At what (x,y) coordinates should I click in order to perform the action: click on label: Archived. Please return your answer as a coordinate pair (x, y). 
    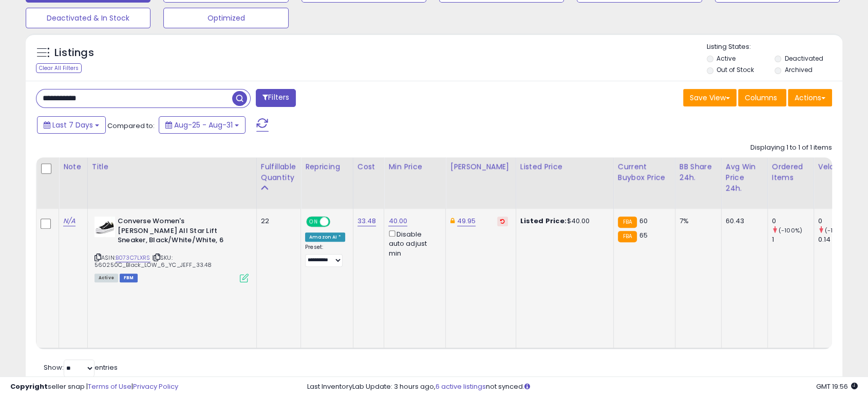
    Looking at the image, I should click on (799, 69).